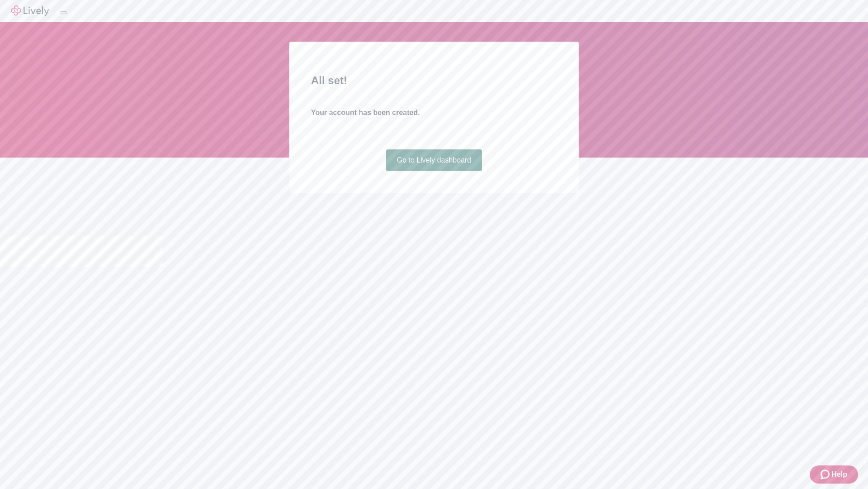 The width and height of the screenshot is (868, 489). What do you see at coordinates (826, 474) in the screenshot?
I see `svg: Zendesk support icon` at bounding box center [826, 474].